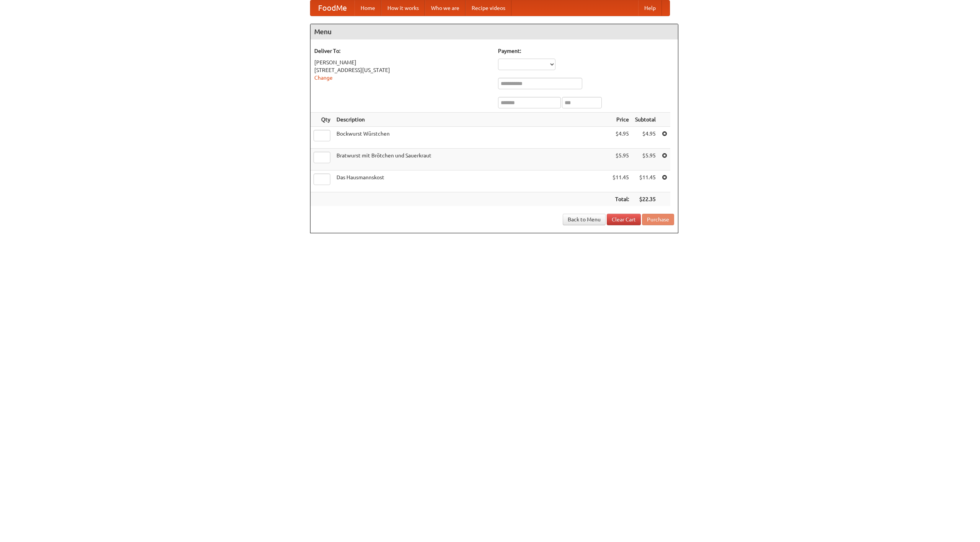  Describe the element at coordinates (332, 8) in the screenshot. I see `a: FoodMe` at that location.